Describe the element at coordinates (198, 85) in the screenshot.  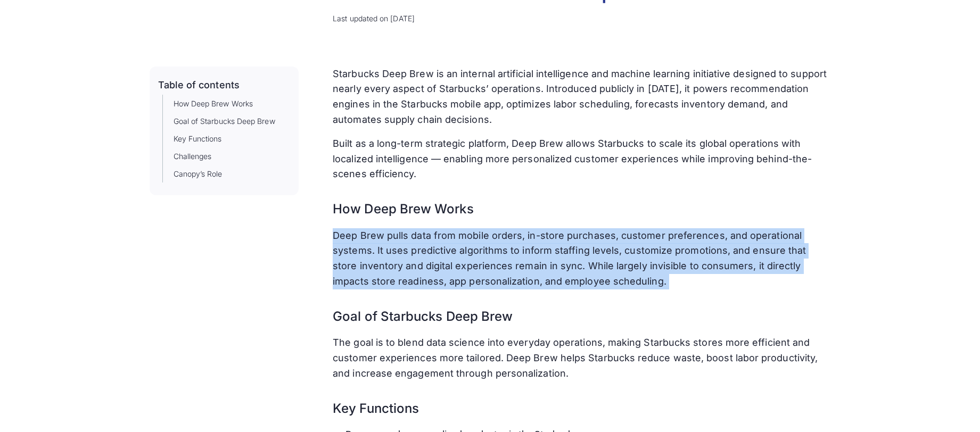
I see `div: Table of contents` at that location.